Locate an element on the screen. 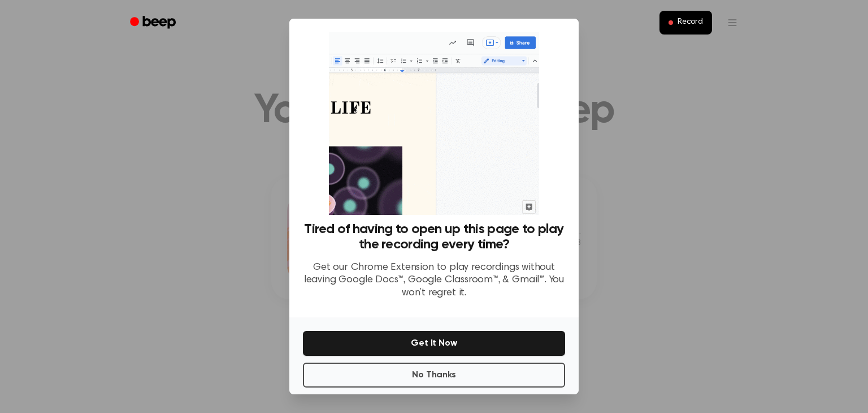 This screenshot has width=868, height=413. button: Open menu is located at coordinates (732, 22).